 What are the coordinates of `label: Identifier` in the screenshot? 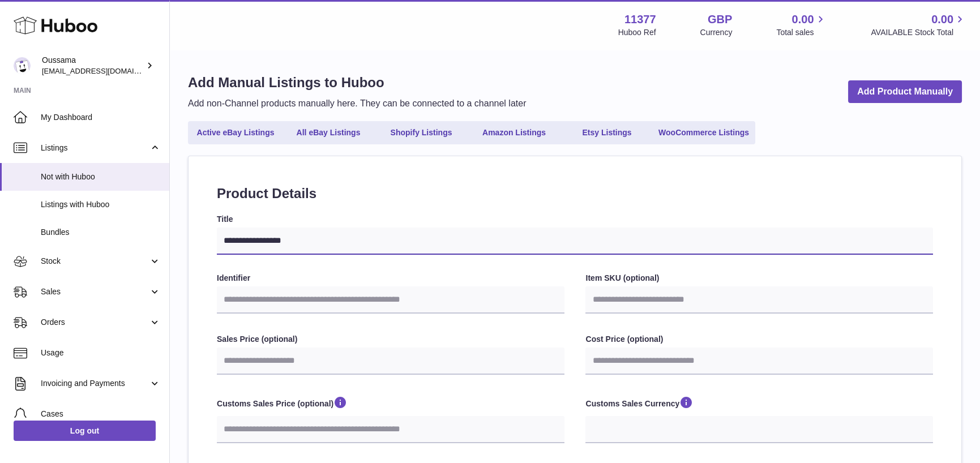 It's located at (390, 278).